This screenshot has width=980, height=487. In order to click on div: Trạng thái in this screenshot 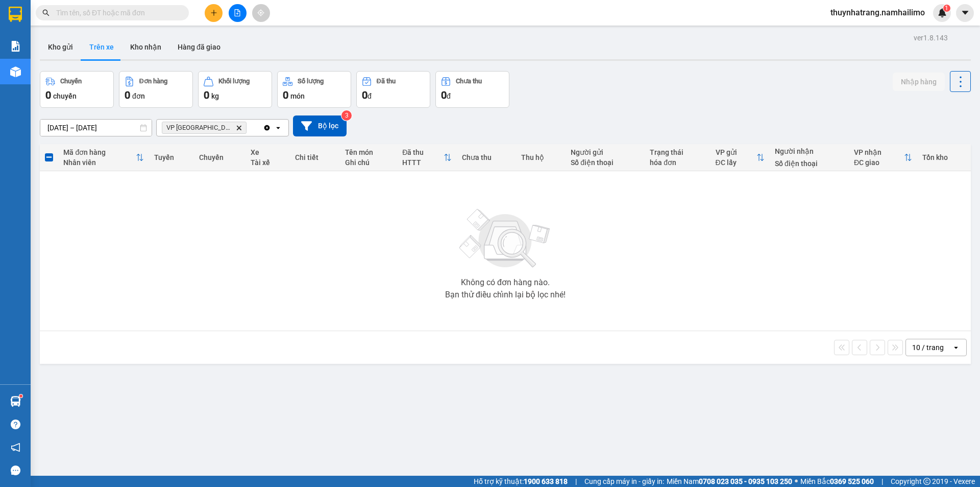, I will do `click(678, 153)`.